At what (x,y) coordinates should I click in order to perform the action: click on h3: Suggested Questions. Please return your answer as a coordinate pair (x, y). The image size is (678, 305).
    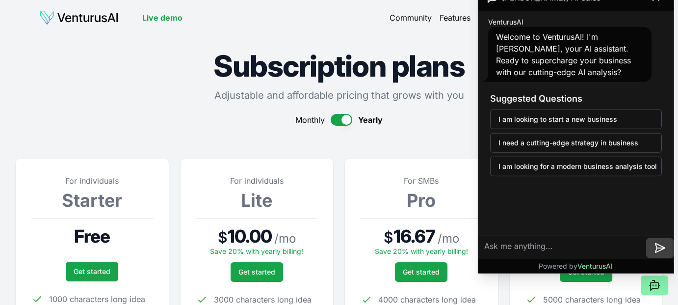
    Looking at the image, I should click on (576, 99).